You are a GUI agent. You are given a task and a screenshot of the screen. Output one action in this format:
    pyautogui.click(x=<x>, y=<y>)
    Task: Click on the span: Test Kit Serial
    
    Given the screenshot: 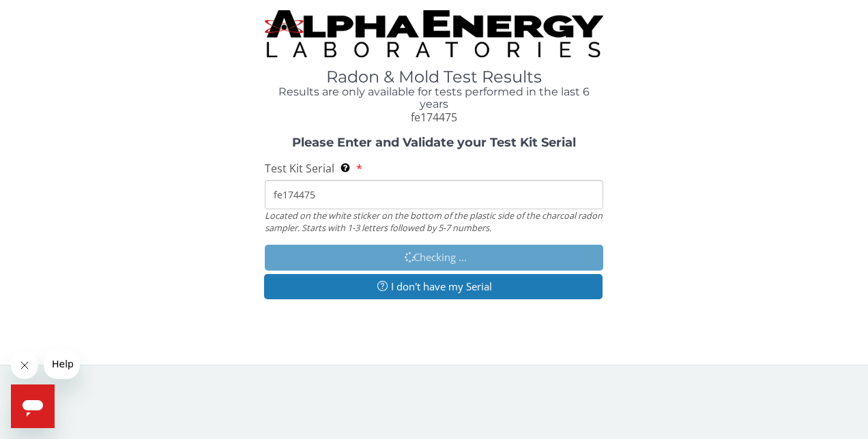 What is the action you would take?
    pyautogui.click(x=300, y=169)
    